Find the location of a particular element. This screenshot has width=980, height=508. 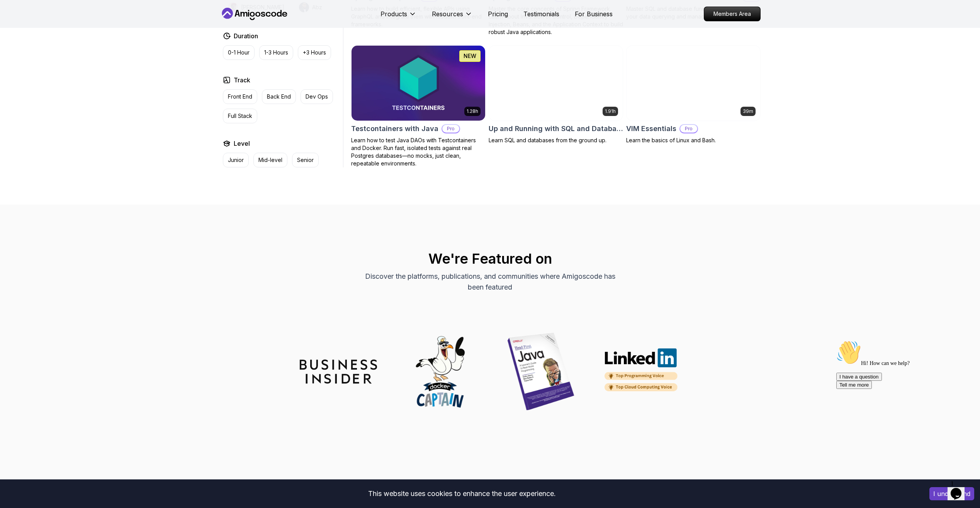

p: Testimonials is located at coordinates (541, 14).